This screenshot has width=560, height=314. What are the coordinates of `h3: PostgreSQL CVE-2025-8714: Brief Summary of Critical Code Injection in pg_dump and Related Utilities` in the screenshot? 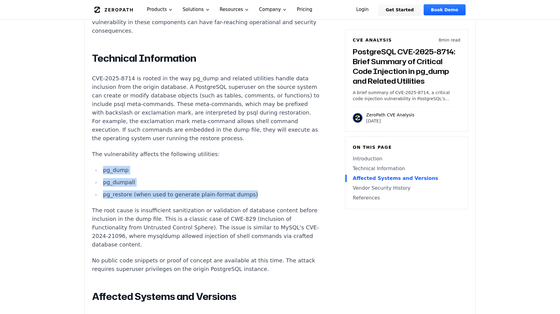 It's located at (406, 66).